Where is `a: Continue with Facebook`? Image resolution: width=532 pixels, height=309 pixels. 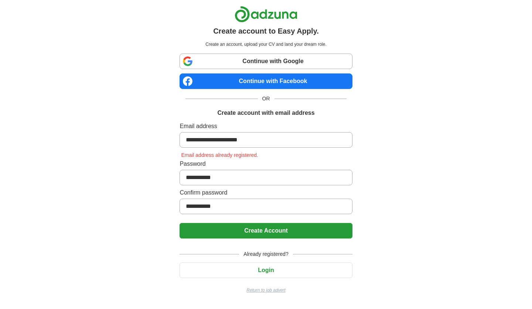 a: Continue with Facebook is located at coordinates (266, 81).